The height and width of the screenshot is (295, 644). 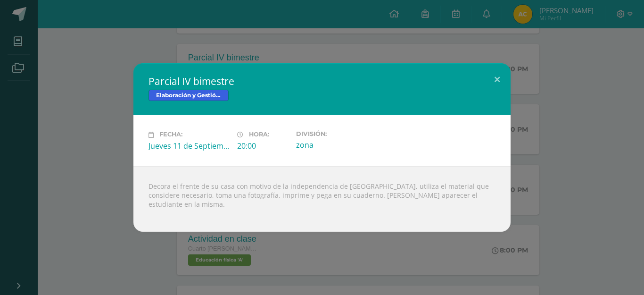 I want to click on h2: Parcial IV bimestre, so click(x=322, y=81).